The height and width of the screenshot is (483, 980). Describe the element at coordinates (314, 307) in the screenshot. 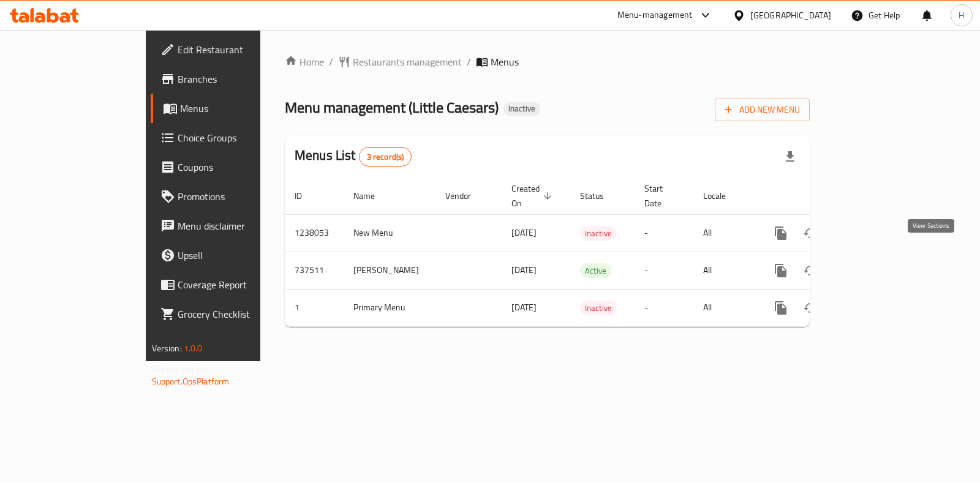

I see `td: 1` at that location.